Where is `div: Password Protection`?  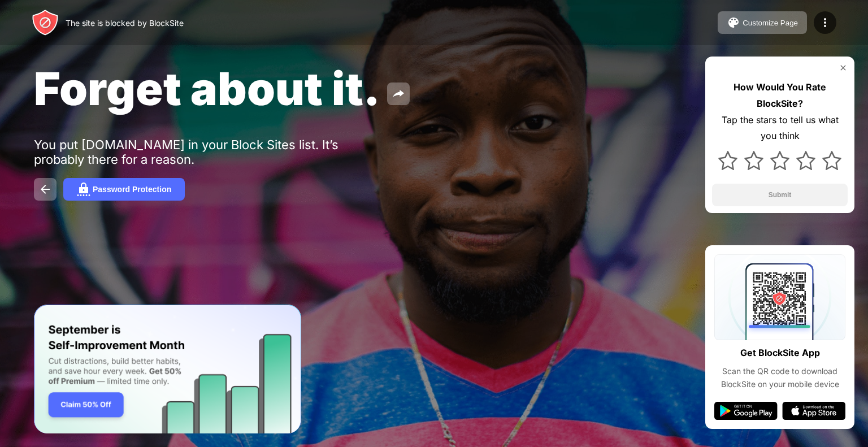 div: Password Protection is located at coordinates (132, 189).